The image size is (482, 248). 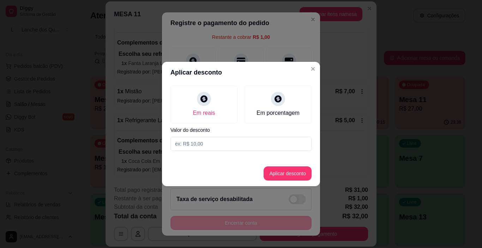 What do you see at coordinates (288, 173) in the screenshot?
I see `button: Aplicar desconto` at bounding box center [288, 173].